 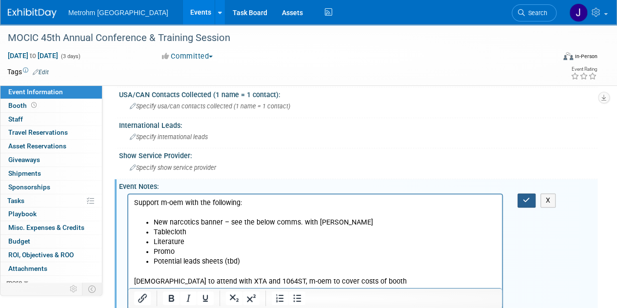 What do you see at coordinates (579, 13) in the screenshot?
I see `img: Joanne Yam` at bounding box center [579, 13].